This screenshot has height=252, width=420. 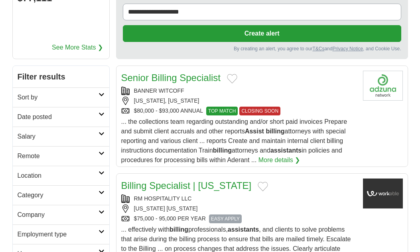 What do you see at coordinates (262, 49) in the screenshot?
I see `div: By creating an alert, you agree to our and , and Cookie Use.` at bounding box center [262, 49].